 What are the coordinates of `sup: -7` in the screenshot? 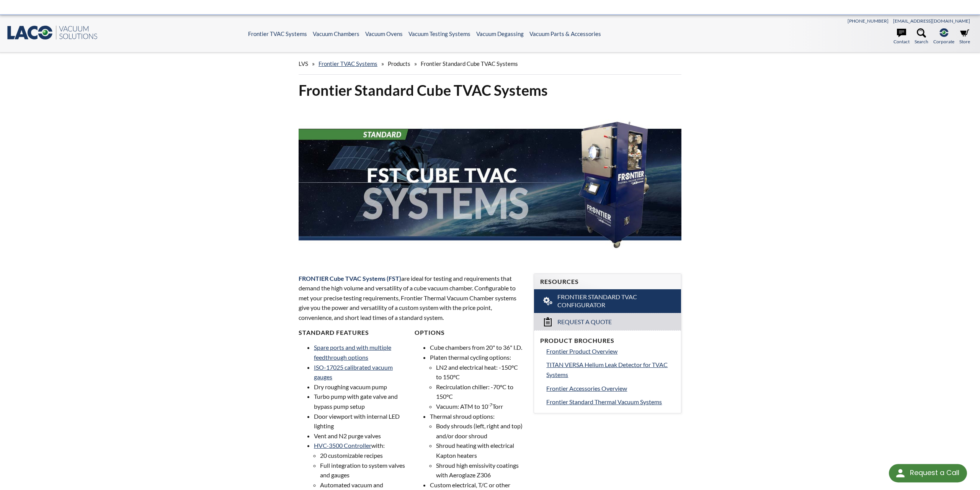 It's located at (490, 404).